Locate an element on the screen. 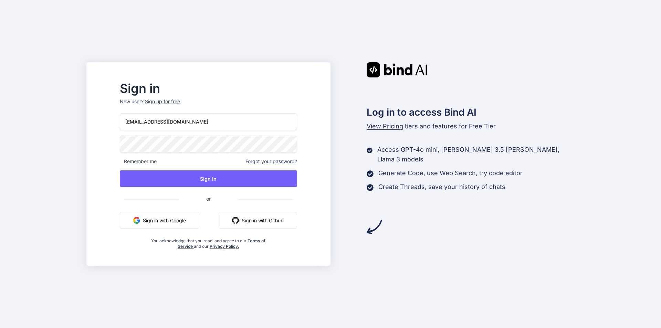  h2: Sign in is located at coordinates (208, 89).